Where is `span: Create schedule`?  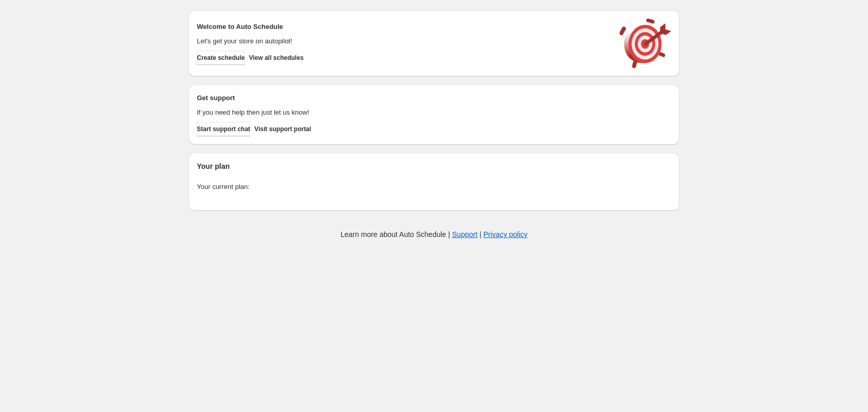
span: Create schedule is located at coordinates (220, 58).